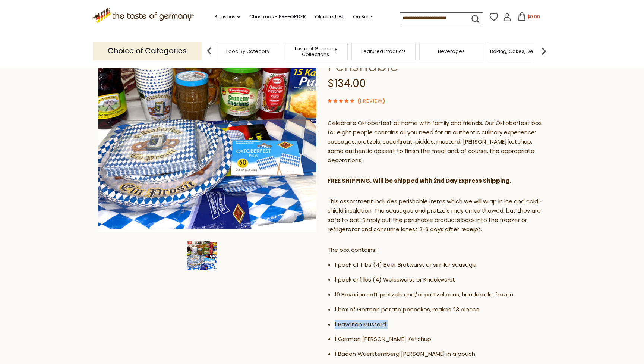 This screenshot has height=364, width=644. I want to click on a: Baking, Cakes, Desserts, so click(519, 51).